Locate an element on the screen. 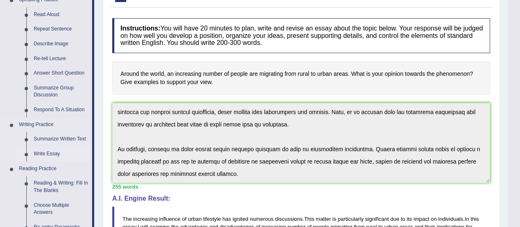 Image resolution: width=520 pixels, height=227 pixels. b: Instructions: is located at coordinates (140, 28).